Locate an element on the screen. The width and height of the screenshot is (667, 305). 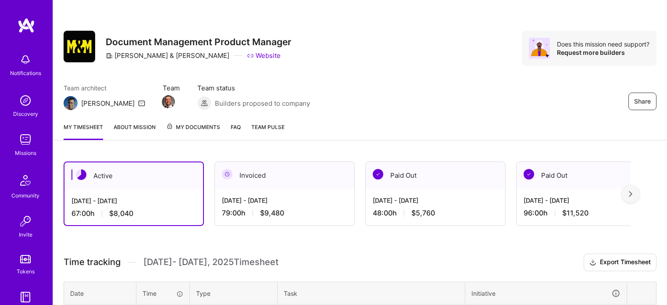
span: $5,760 is located at coordinates (423, 213).